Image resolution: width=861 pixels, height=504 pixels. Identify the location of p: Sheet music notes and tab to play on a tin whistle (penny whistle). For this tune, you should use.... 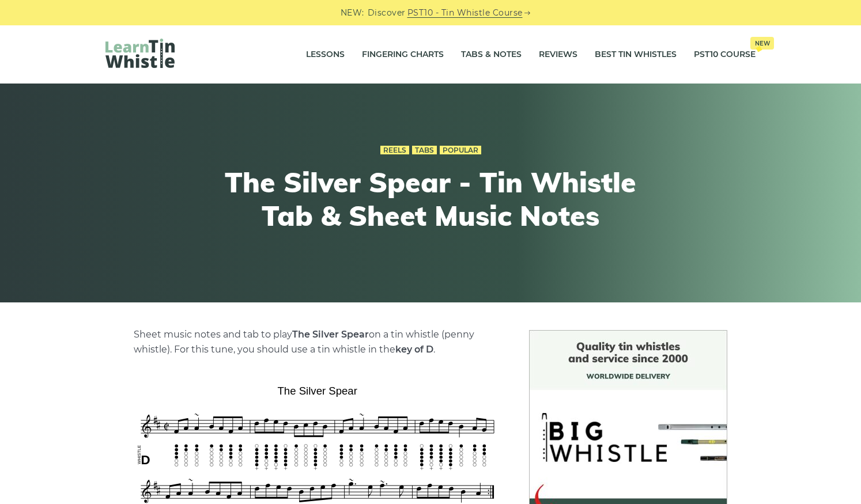
(318, 342).